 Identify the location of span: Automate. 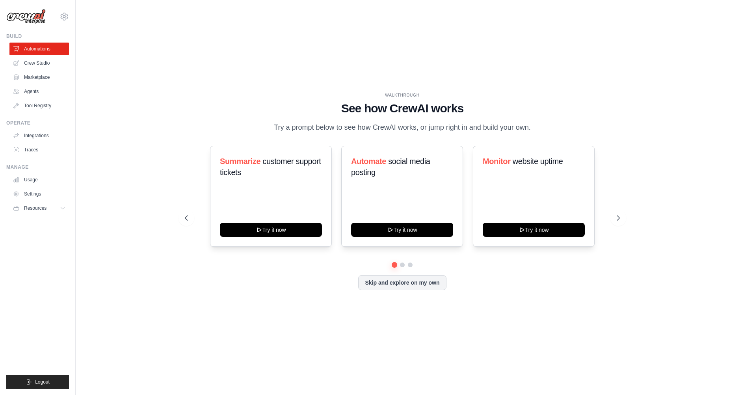
(368, 161).